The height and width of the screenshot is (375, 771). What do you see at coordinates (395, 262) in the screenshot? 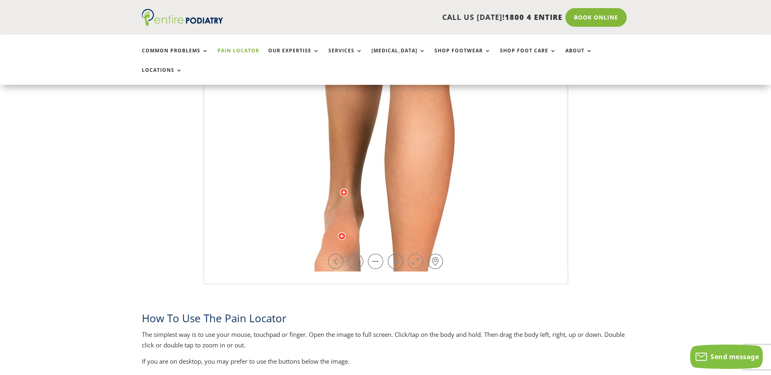
I see `a: Play / Stop` at bounding box center [395, 262].